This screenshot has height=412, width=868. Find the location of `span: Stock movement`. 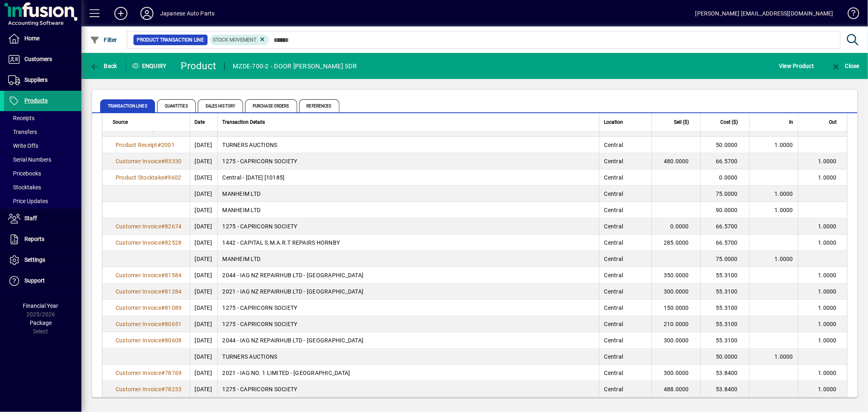

span: Stock movement is located at coordinates (235, 40).